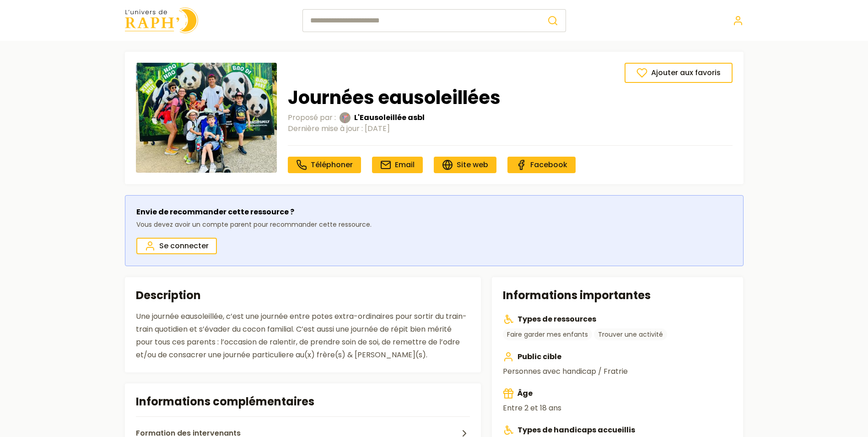 The image size is (868, 437). What do you see at coordinates (510, 97) in the screenshot?
I see `h1: Journées eausoleillées` at bounding box center [510, 97].